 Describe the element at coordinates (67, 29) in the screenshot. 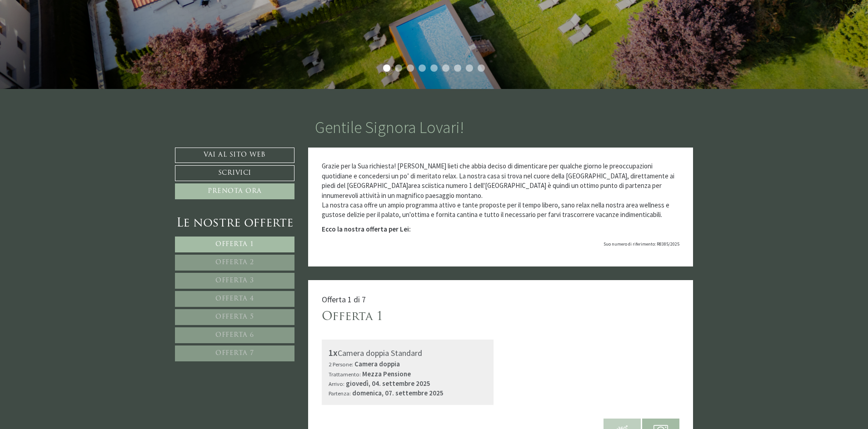

I see `div: Montis – Active Nature Spa` at that location.